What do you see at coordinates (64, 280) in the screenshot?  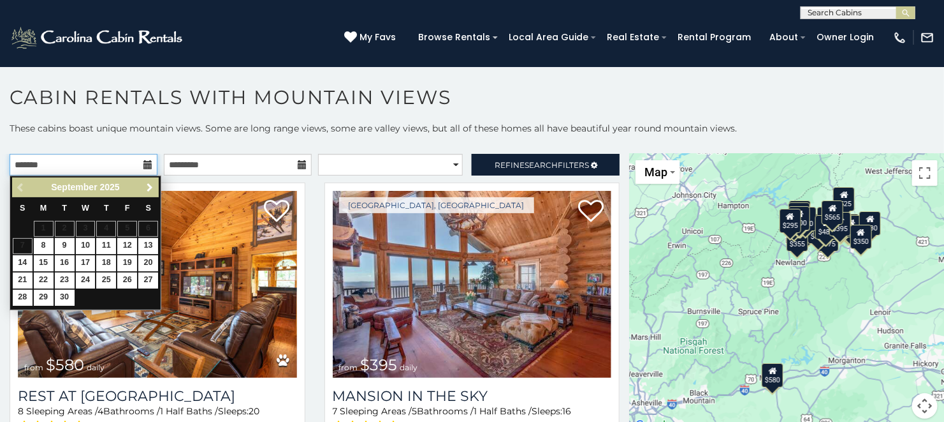 I see `a: 23` at bounding box center [64, 280].